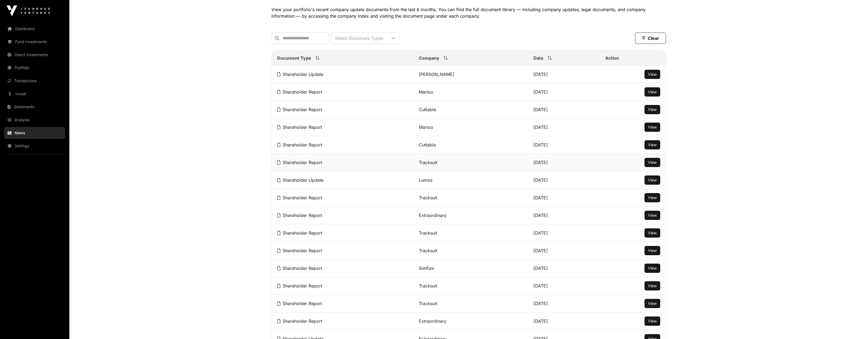  What do you see at coordinates (35, 68) in the screenshot?
I see `a: Portfolio` at bounding box center [35, 68].